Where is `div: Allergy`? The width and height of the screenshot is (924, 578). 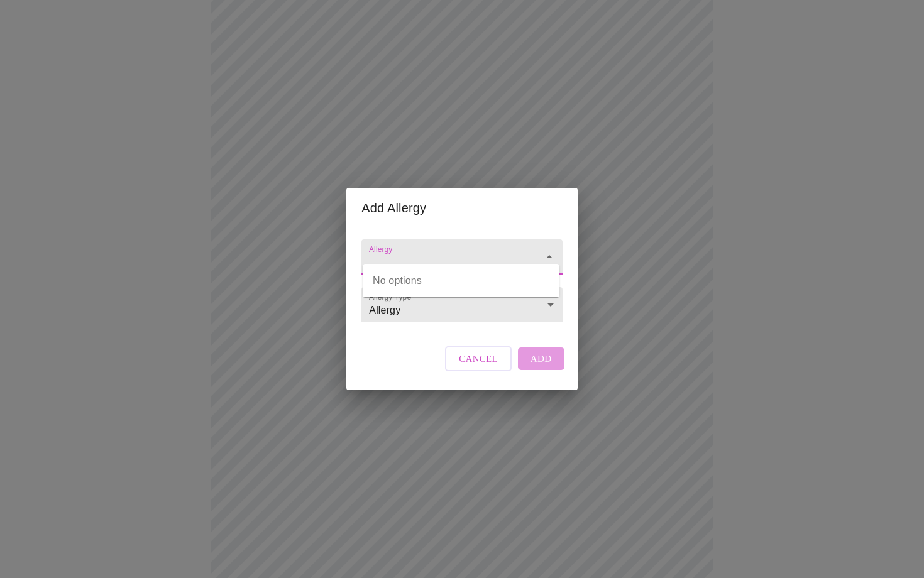 div: Allergy is located at coordinates (461, 305).